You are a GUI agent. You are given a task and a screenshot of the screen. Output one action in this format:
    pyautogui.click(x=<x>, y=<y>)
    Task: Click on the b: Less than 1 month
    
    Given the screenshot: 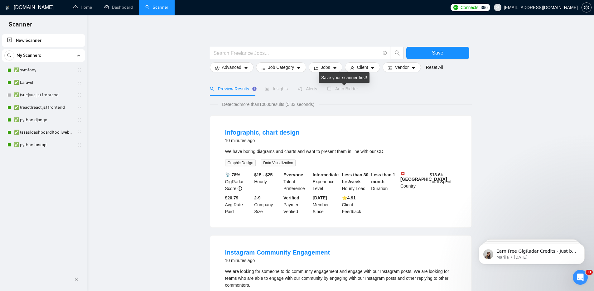 What is the action you would take?
    pyautogui.click(x=383, y=178)
    